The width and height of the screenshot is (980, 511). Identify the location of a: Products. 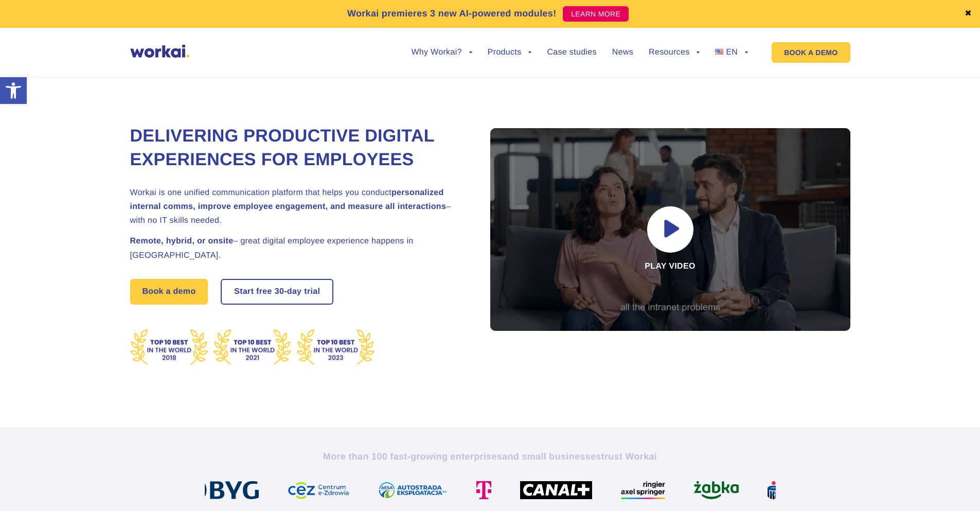
(510, 52).